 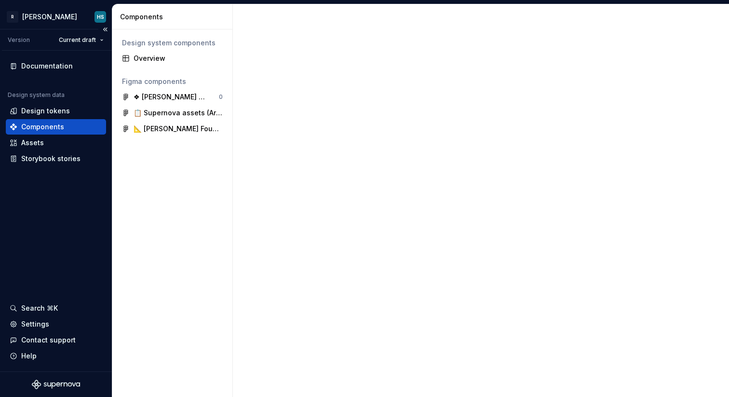 I want to click on button: Help, so click(x=56, y=356).